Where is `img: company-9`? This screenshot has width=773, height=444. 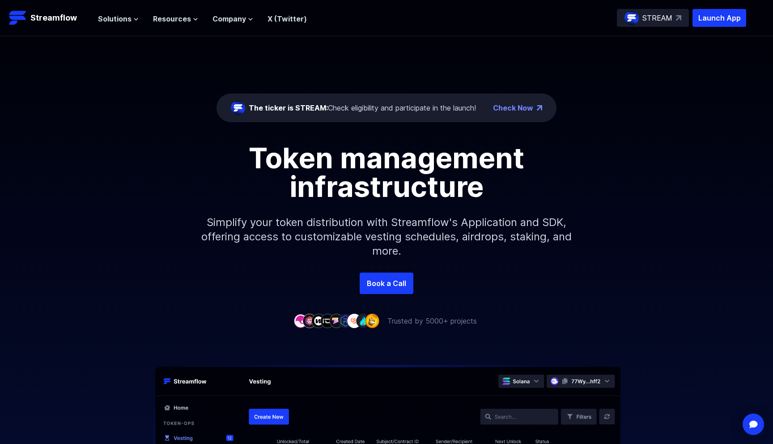 img: company-9 is located at coordinates (372, 320).